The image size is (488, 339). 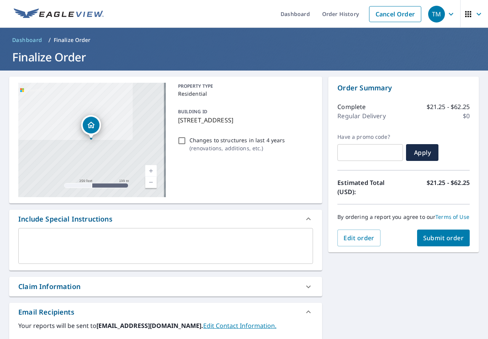 I want to click on img: EV Logo, so click(x=59, y=14).